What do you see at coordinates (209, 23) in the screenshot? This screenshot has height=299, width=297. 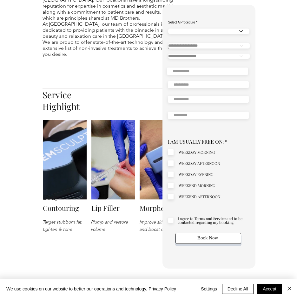 I see `label: Select A Procedure` at bounding box center [209, 23].